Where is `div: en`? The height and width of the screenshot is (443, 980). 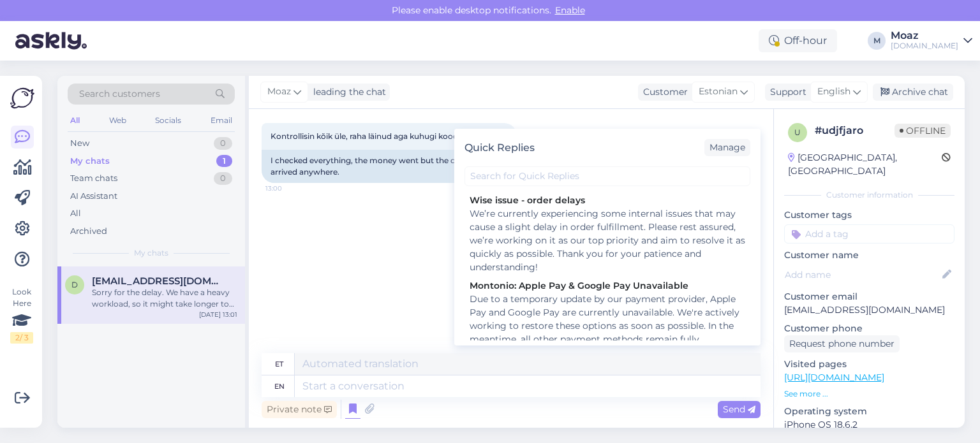 div: en is located at coordinates (280, 386).